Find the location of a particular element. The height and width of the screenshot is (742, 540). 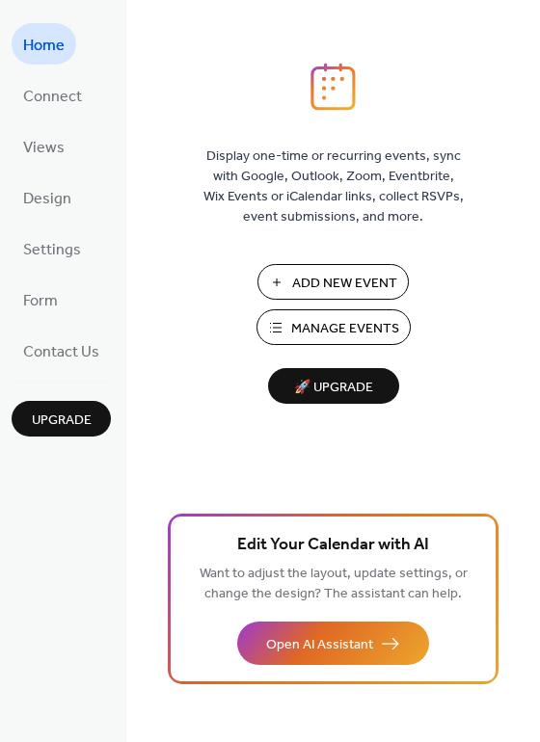

span: Edit Your Calendar with AI is located at coordinates (332, 545).